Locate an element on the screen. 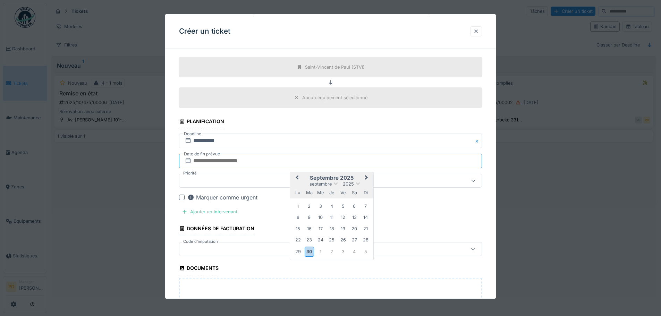 The height and width of the screenshot is (316, 661). div: Choose jeudi 2 octobre 2025 is located at coordinates (332, 252).